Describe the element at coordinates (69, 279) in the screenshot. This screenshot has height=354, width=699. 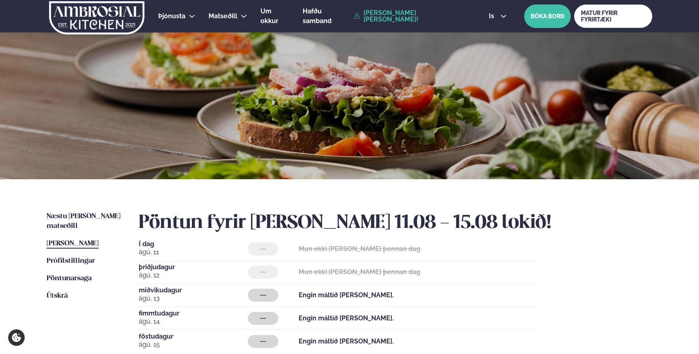
I see `a: Pöntunarsaga` at that location.